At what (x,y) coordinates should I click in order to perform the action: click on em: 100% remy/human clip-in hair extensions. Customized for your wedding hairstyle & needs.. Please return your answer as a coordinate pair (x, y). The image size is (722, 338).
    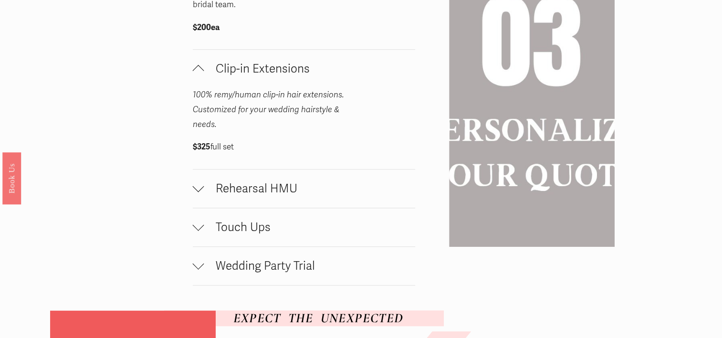
    Looking at the image, I should click on (269, 109).